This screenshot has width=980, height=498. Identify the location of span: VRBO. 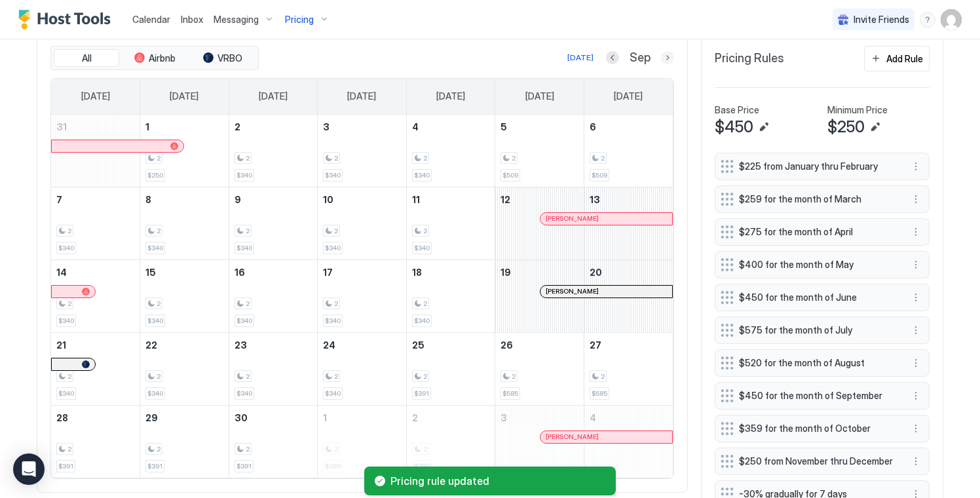
(230, 58).